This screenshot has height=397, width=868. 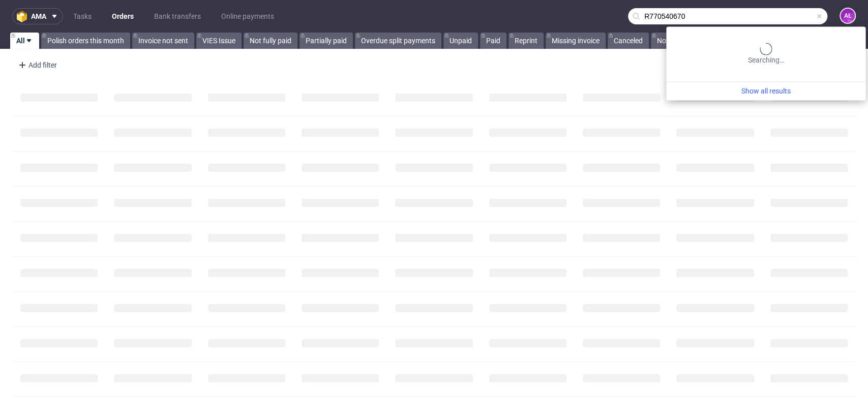 What do you see at coordinates (39, 16) in the screenshot?
I see `span: ama` at bounding box center [39, 16].